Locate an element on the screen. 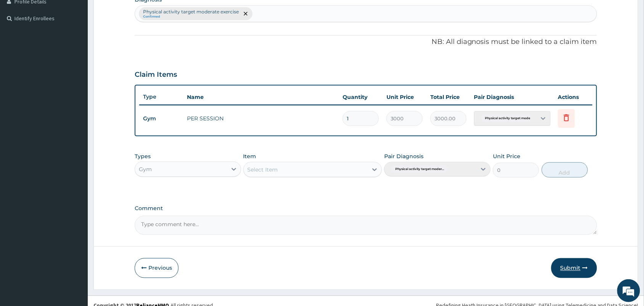 The image size is (644, 306). div: Gym is located at coordinates (145, 169).